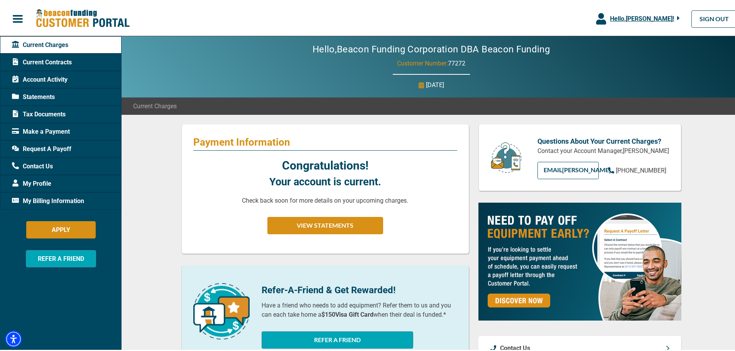 This screenshot has width=735, height=351. What do you see at coordinates (39, 113) in the screenshot?
I see `span: Tax Documents` at bounding box center [39, 113].